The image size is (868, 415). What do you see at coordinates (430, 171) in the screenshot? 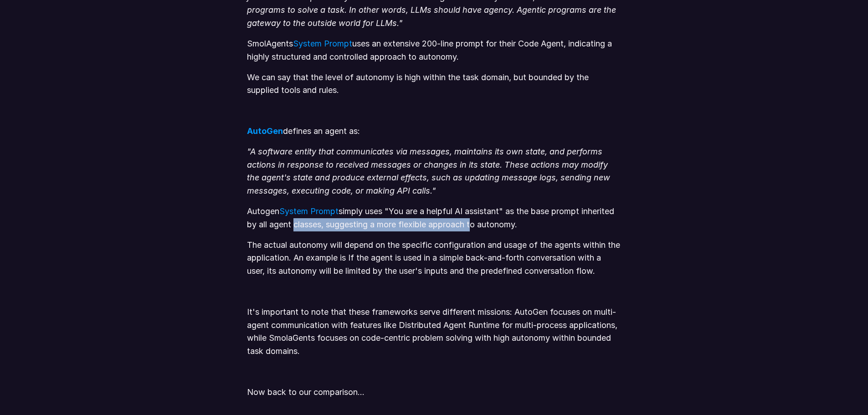
I see `em: "A software entity that communicates via messages, maintains its own state, and performs actions ...` at bounding box center [430, 171].